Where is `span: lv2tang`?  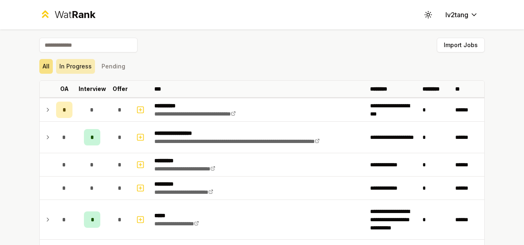 span: lv2tang is located at coordinates (457, 15).